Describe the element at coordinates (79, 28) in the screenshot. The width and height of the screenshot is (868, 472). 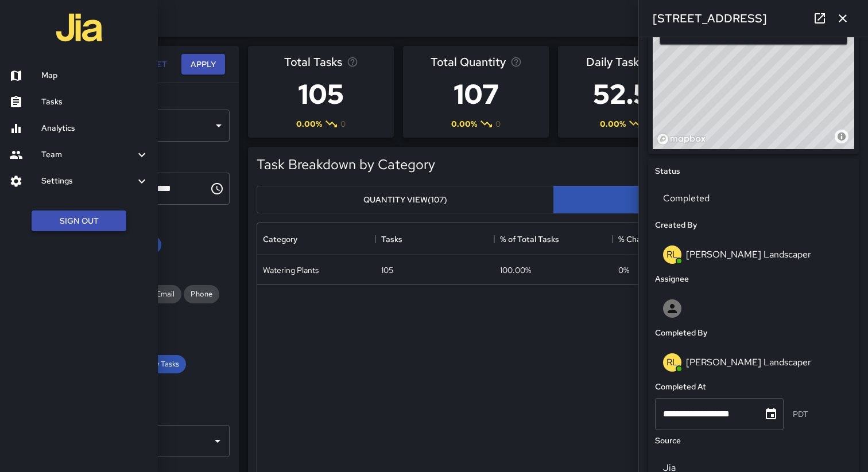
I see `img: jia-logo` at that location.